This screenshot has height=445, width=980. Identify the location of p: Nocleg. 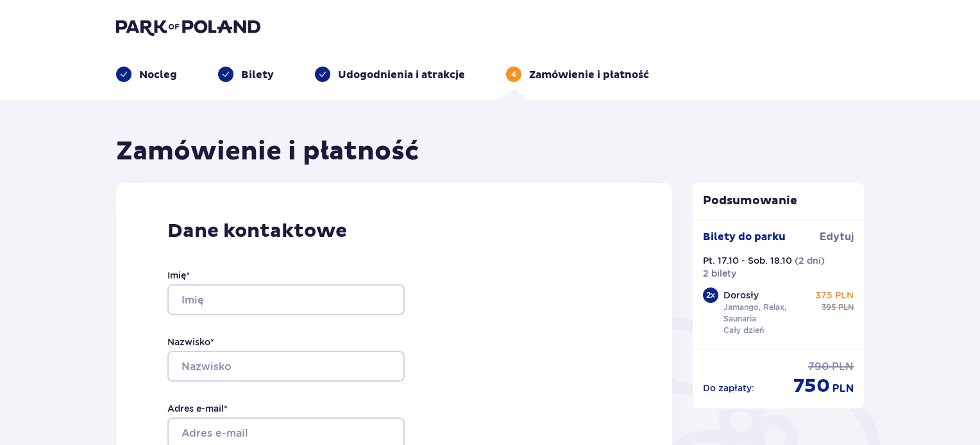
(158, 75).